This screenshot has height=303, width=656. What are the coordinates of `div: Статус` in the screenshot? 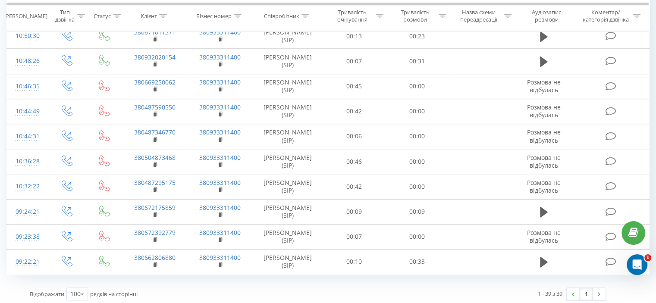 It's located at (102, 16).